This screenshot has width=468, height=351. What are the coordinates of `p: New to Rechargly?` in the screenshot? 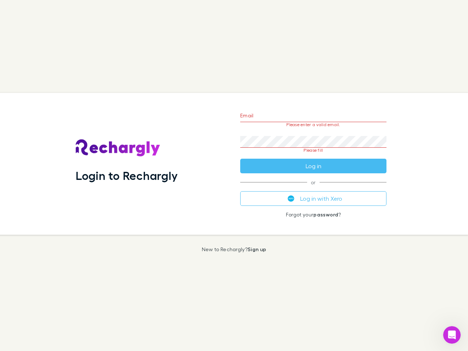 It's located at (234, 250).